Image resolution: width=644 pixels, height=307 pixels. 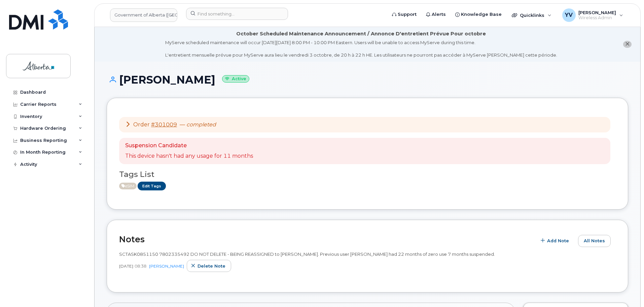 What do you see at coordinates (128, 186) in the screenshot?
I see `span: Active` at bounding box center [128, 186].